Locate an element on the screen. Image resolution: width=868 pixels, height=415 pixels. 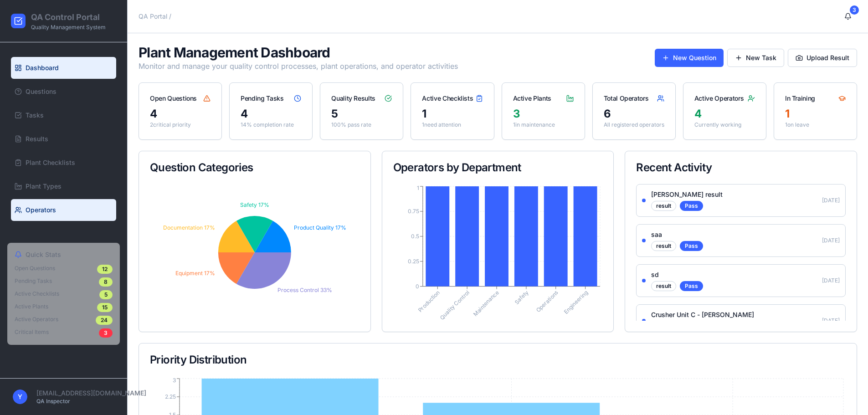
tspan: Operations is located at coordinates (547, 301).